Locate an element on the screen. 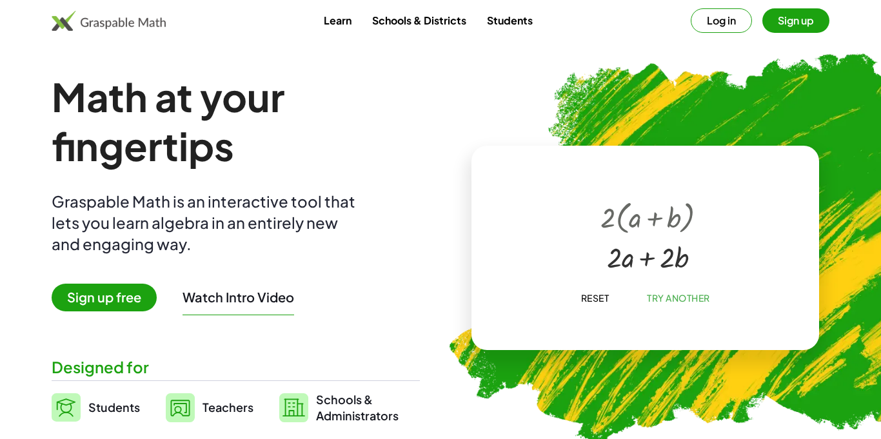 Image resolution: width=881 pixels, height=439 pixels. span: Students is located at coordinates (114, 407).